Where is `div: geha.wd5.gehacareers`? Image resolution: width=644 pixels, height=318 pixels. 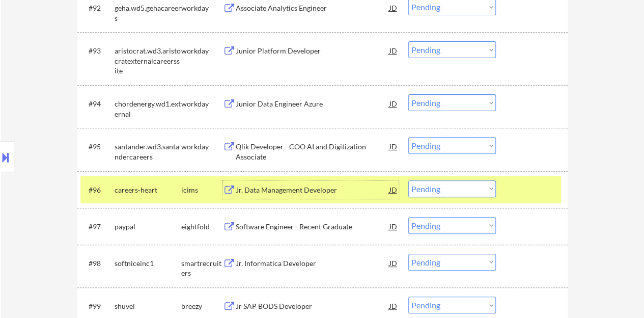
div: geha.wd5.gehacareers is located at coordinates (147, 13).